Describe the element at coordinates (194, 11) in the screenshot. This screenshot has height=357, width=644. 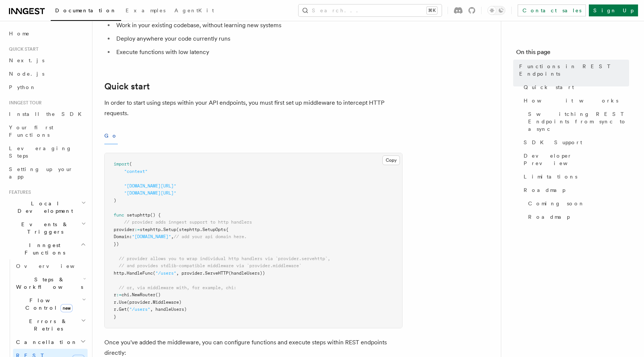
I see `a: AgentKit` at that location.